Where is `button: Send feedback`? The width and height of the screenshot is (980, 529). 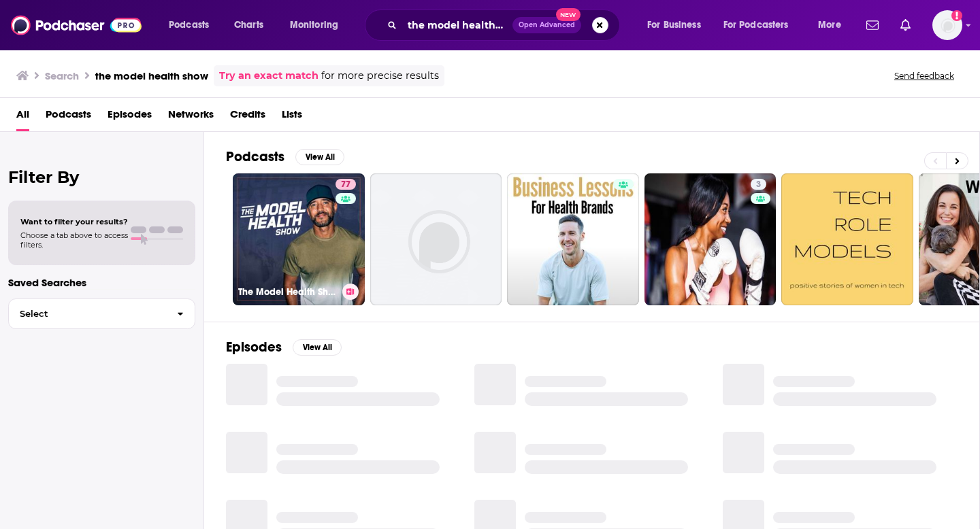 button: Send feedback is located at coordinates (925, 76).